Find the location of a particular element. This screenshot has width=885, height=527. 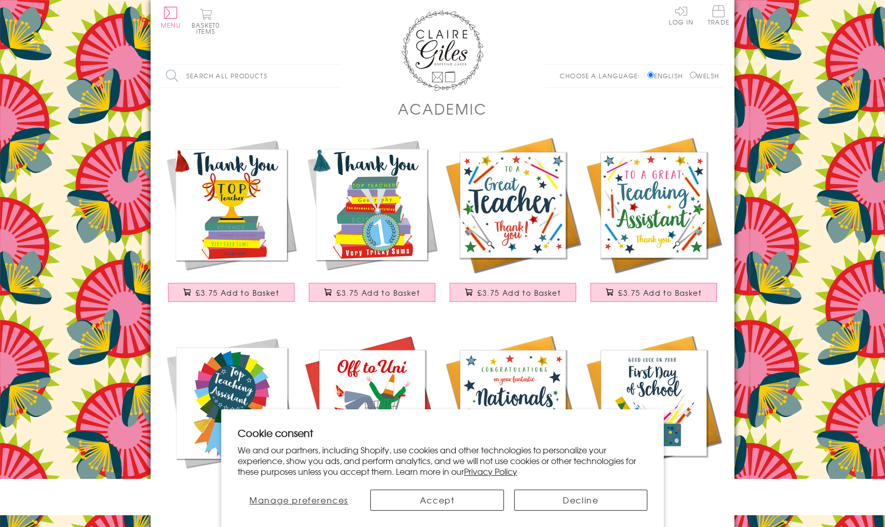

a: Congratulations and Good Luck Card, Off to Uni, Embellished with pompoms £3.75 Add to Basket is located at coordinates (372, 421).